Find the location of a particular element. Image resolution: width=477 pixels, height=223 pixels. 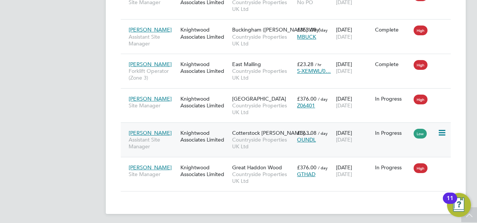

span: Great Haddon Wood is located at coordinates (257, 167).